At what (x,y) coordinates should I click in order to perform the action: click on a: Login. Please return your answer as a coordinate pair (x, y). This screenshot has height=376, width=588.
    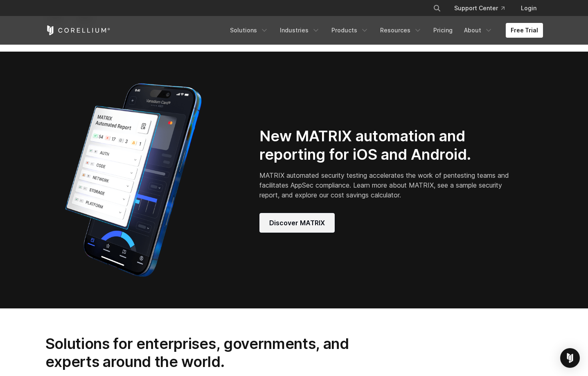
    Looking at the image, I should click on (528, 8).